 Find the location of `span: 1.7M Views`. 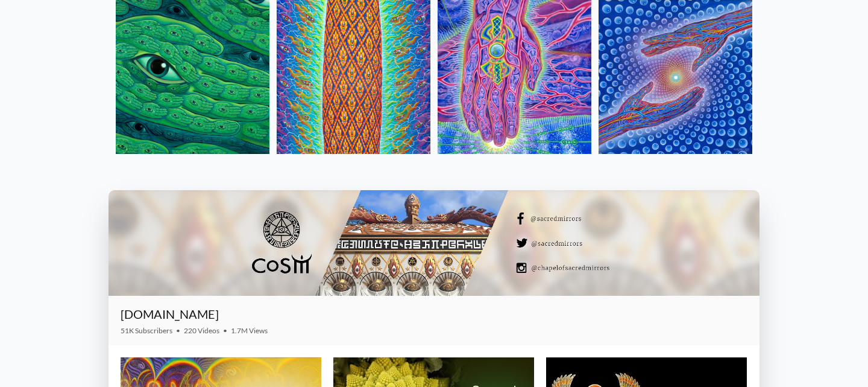

span: 1.7M Views is located at coordinates (249, 330).